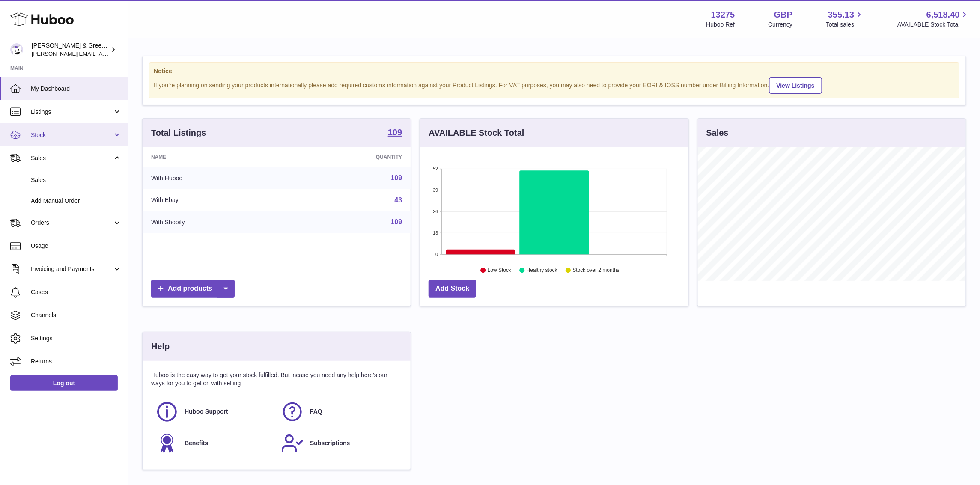  What do you see at coordinates (554, 84) in the screenshot?
I see `div: If you're planning on sending your products internationally please add required customs informati...` at bounding box center [554, 84].